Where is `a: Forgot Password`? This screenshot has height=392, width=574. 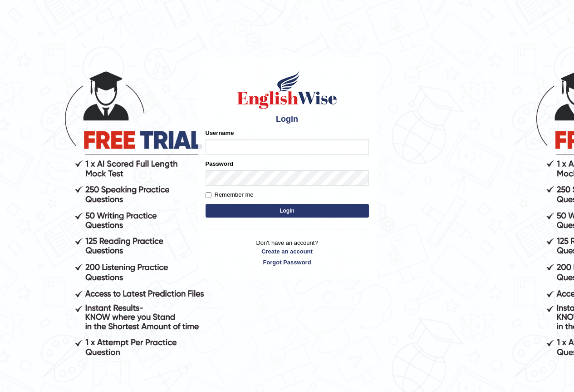
a: Forgot Password is located at coordinates (287, 262).